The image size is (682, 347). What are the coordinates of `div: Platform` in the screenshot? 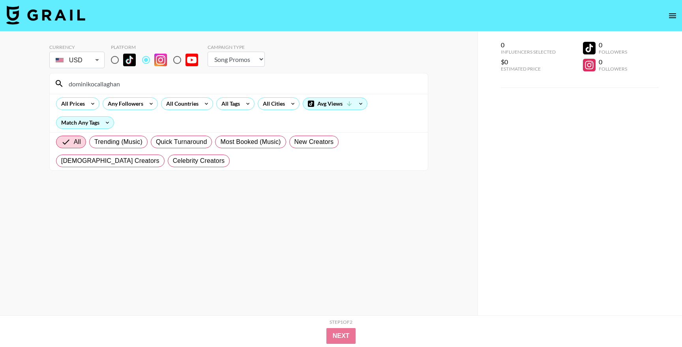 It's located at (158, 47).